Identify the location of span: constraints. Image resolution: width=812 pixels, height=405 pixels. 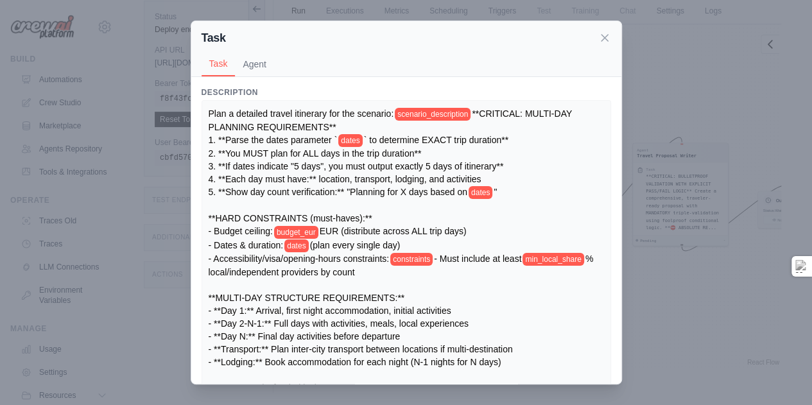
(411, 259).